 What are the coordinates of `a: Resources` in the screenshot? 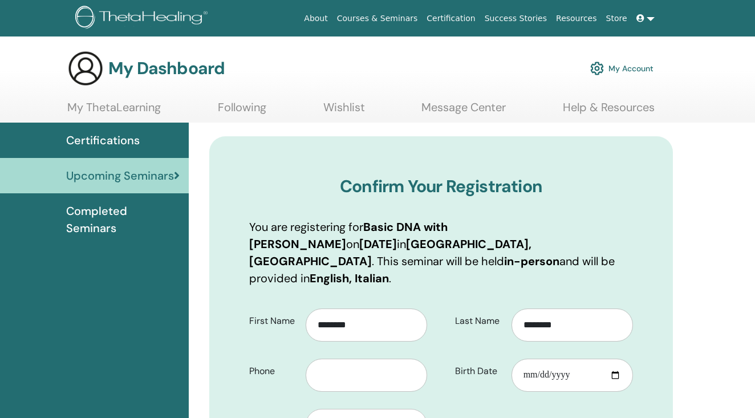 It's located at (577, 18).